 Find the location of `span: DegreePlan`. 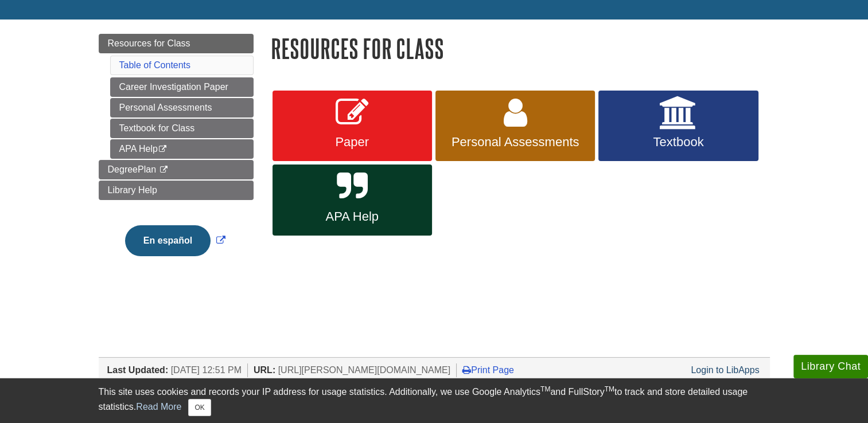

span: DegreePlan is located at coordinates (132, 169).